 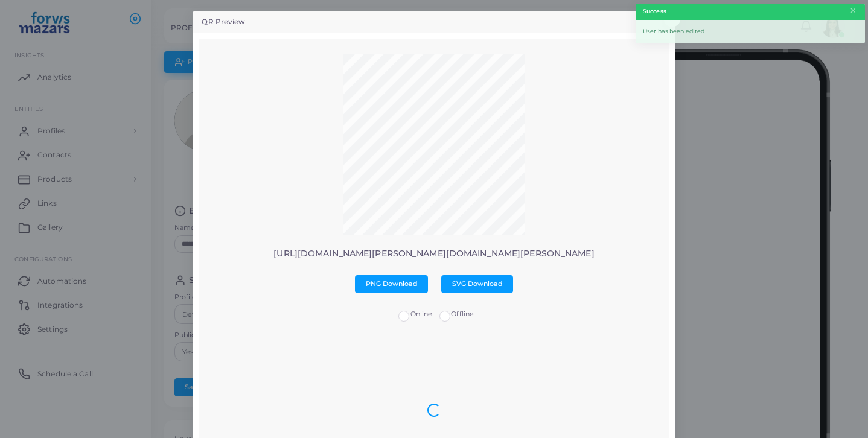 I want to click on strong: Success, so click(x=654, y=12).